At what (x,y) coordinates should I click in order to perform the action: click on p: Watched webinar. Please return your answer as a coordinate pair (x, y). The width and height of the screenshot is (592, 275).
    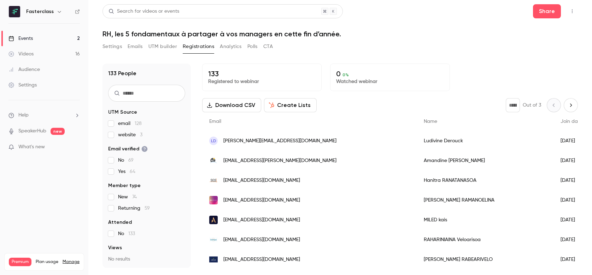
    Looking at the image, I should click on (390, 82).